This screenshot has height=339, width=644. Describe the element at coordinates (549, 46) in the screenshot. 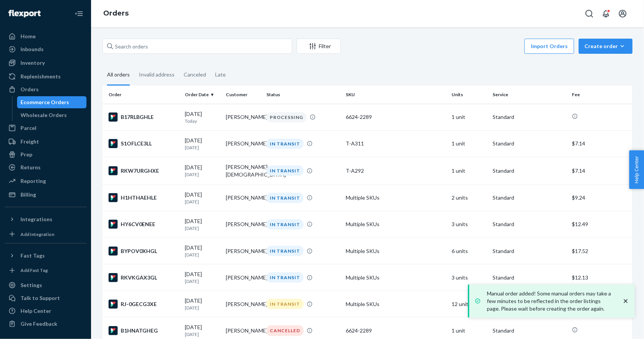

I see `button: Import Orders` at that location.